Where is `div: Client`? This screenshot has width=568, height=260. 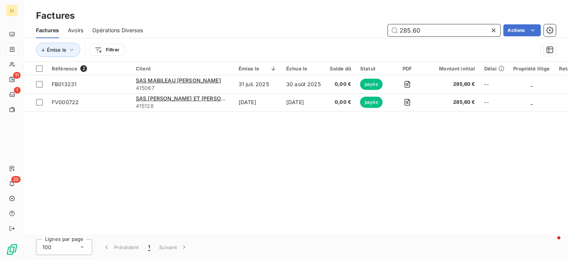 div: Client is located at coordinates (183, 69).